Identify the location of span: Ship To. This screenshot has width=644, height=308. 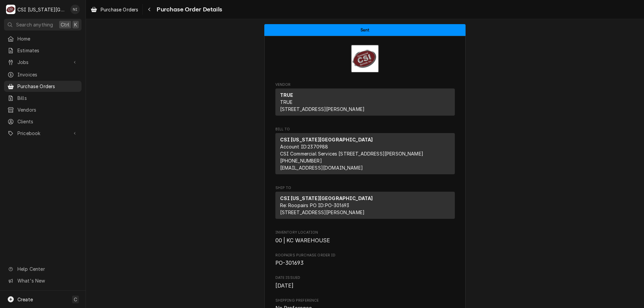
(365, 188).